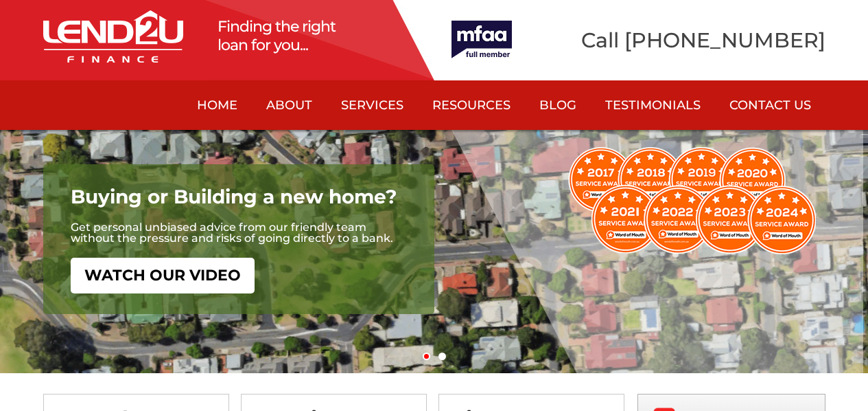  Describe the element at coordinates (653, 105) in the screenshot. I see `a: Testimonials` at that location.